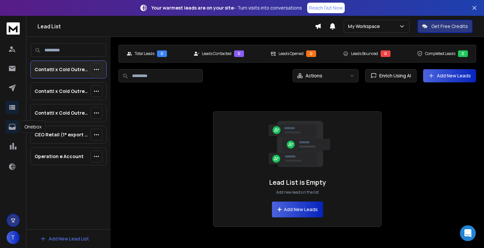 The image size is (484, 248). Describe the element at coordinates (59, 156) in the screenshot. I see `p: Operation e Account` at that location.